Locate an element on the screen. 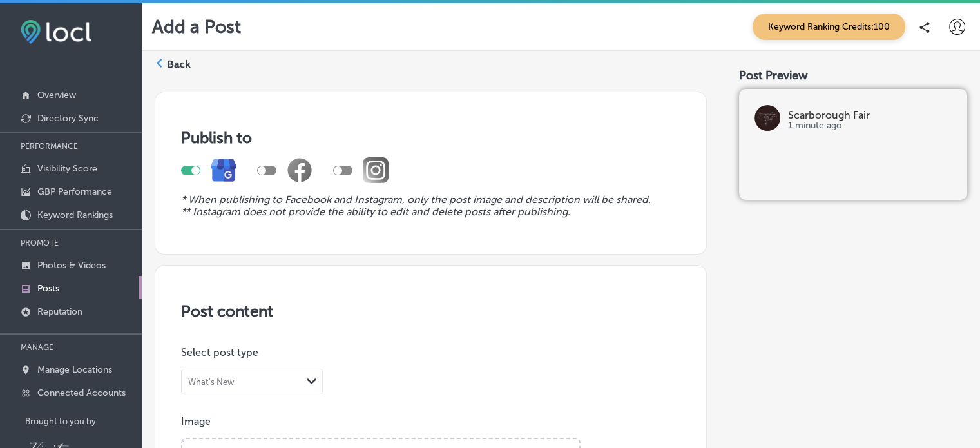 The height and width of the screenshot is (448, 980). img: logo is located at coordinates (767, 118).